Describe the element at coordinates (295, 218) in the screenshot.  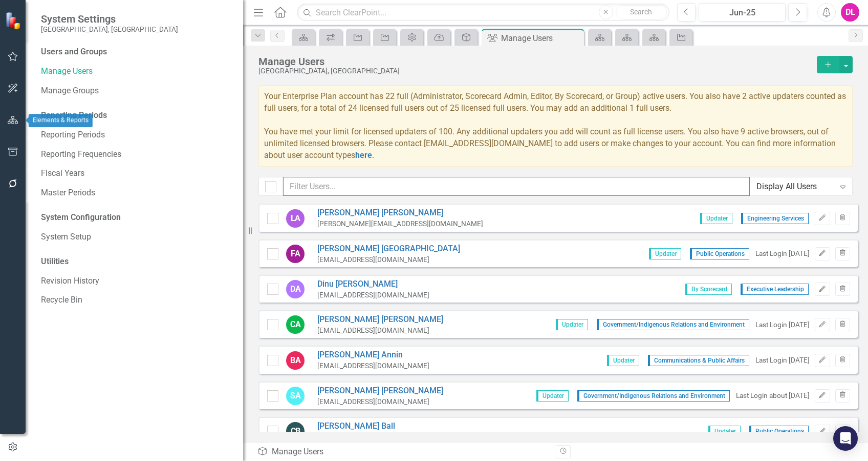
I see `div: LA` at that location.